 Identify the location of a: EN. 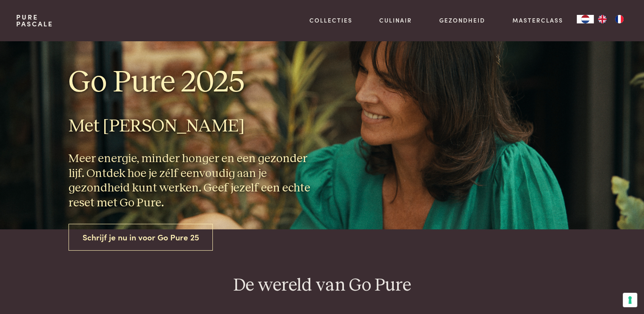
(603, 19).